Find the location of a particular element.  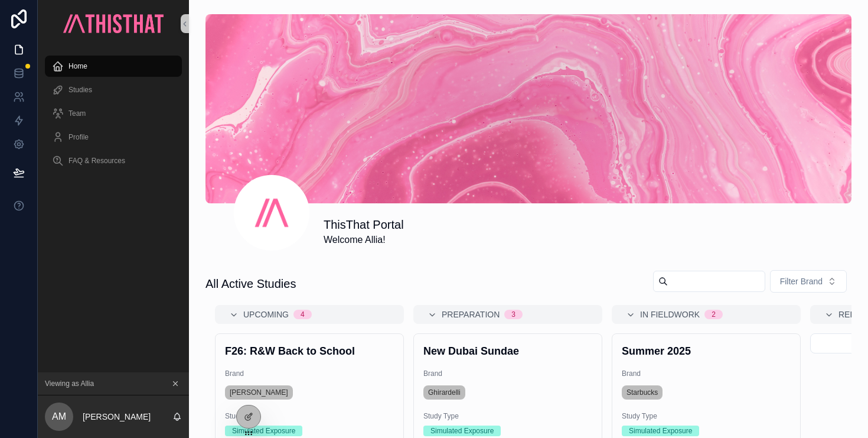

h4: Summer 2025 is located at coordinates (706, 351).